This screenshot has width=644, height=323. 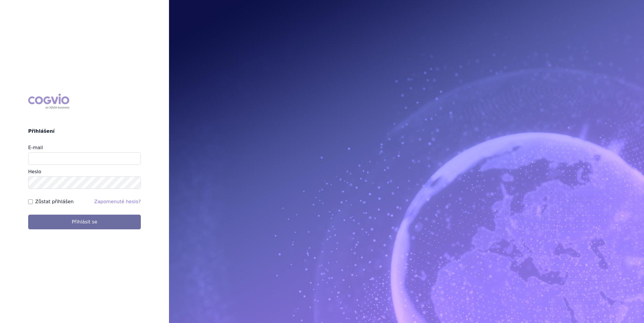 What do you see at coordinates (85, 222) in the screenshot?
I see `button: Přihlásit se` at bounding box center [85, 222].